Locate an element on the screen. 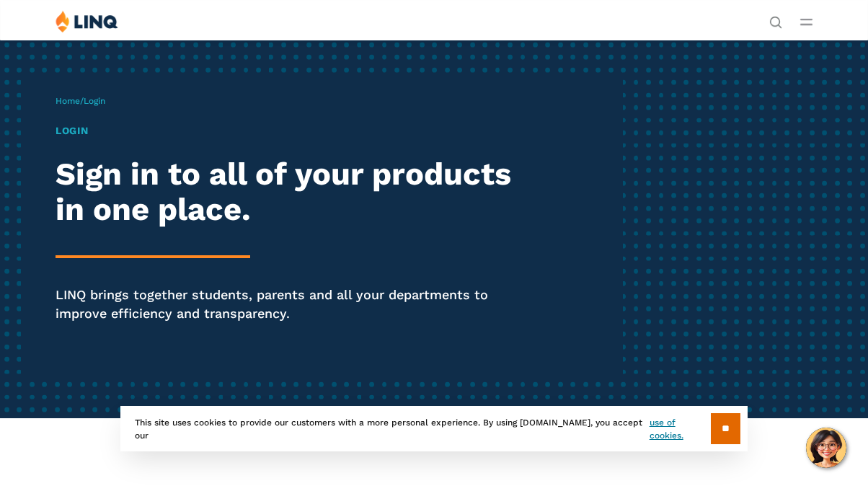 The width and height of the screenshot is (868, 486). img: LINQ | K‑12 Software is located at coordinates (87, 21).